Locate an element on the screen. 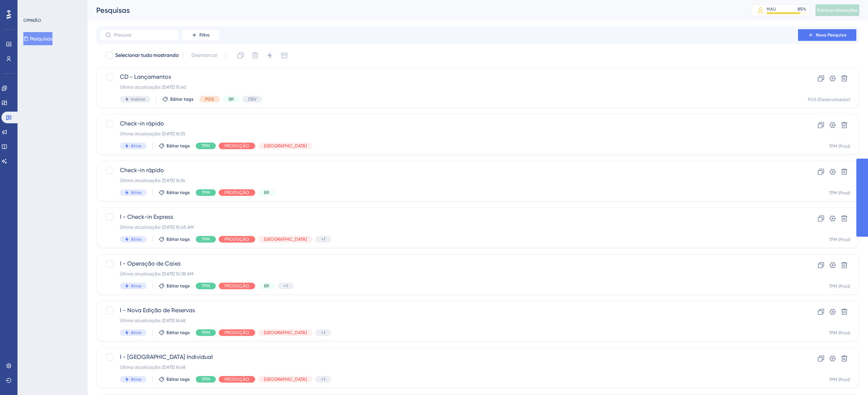 The image size is (868, 395). font: OPINIÃO is located at coordinates (32, 21).